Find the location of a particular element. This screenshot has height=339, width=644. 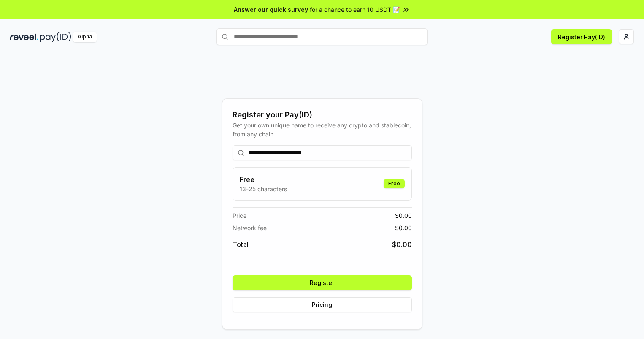

span: Network fee is located at coordinates (250, 227).